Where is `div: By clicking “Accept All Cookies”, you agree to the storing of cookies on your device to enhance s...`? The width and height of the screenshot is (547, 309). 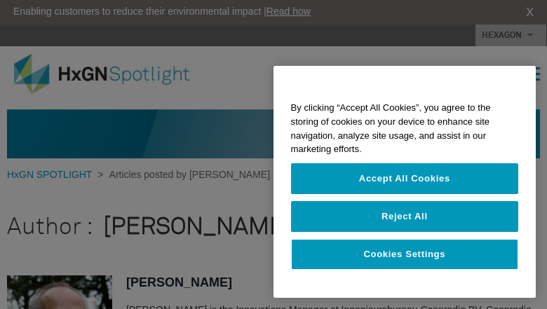
div: By clicking “Accept All Cookies”, you agree to the storing of cookies on your device to enhance s... is located at coordinates (404, 128).